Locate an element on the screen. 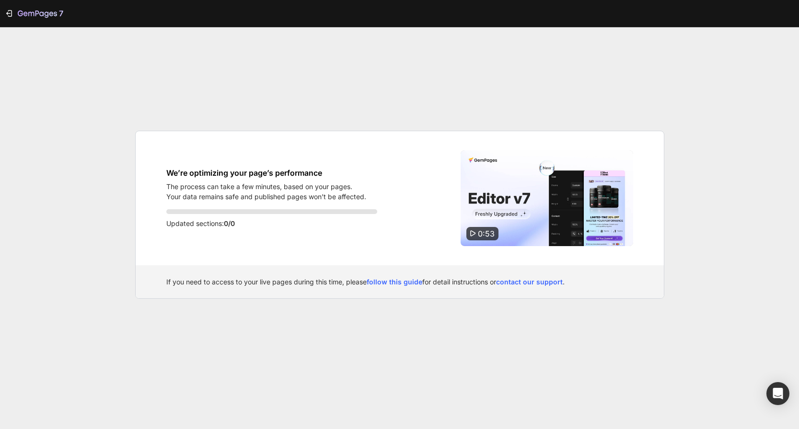  p: Your data remains safe and published pages won’t be affected. is located at coordinates (266, 196).